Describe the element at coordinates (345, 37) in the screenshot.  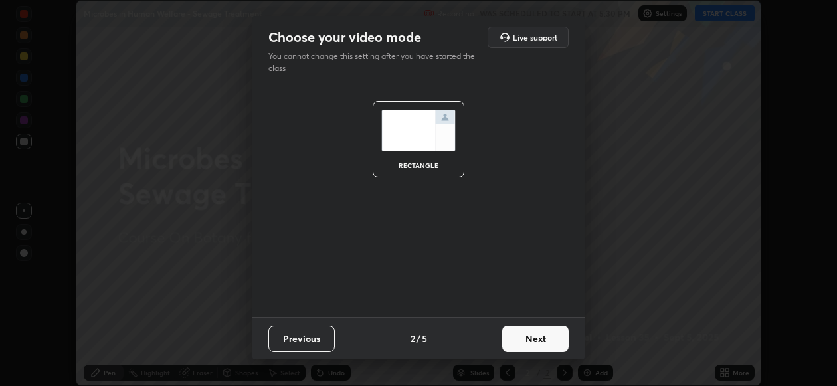
I see `h2: Choose your video mode` at that location.